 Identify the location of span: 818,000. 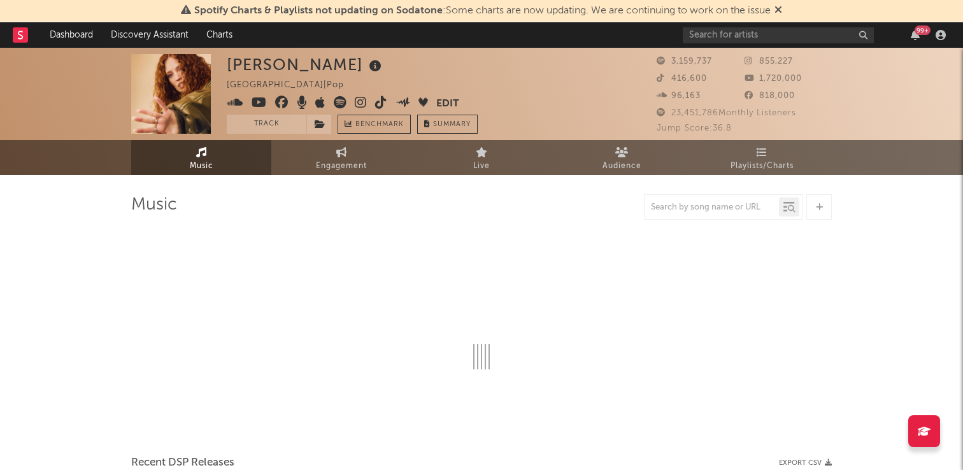
(769, 96).